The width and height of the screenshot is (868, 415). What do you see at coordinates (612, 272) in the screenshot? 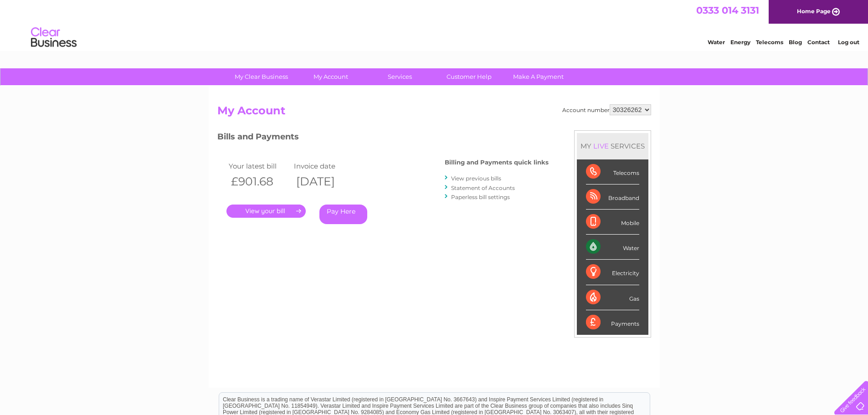
I see `div: Electricity` at bounding box center [612, 272].